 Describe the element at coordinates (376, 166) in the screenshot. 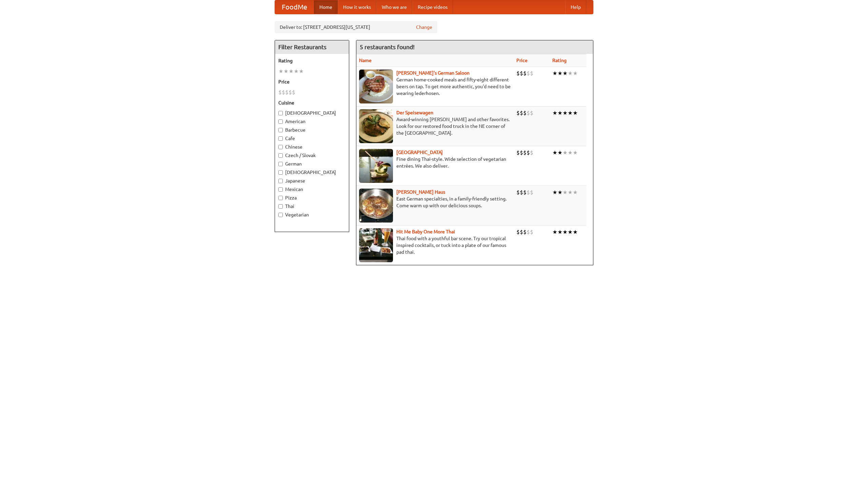

I see `img: satay.jpg` at that location.